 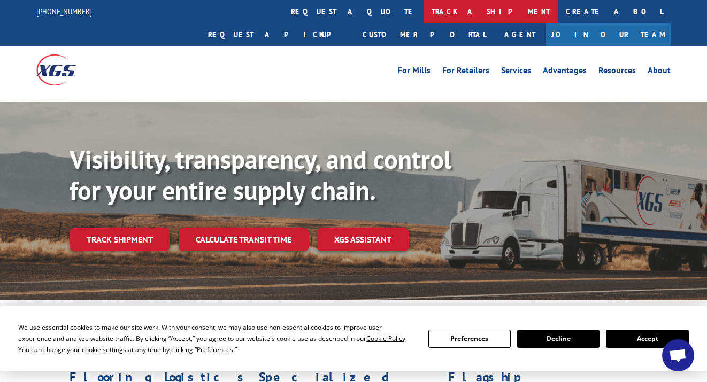 What do you see at coordinates (277, 34) in the screenshot?
I see `a: Request a pickup` at bounding box center [277, 34].